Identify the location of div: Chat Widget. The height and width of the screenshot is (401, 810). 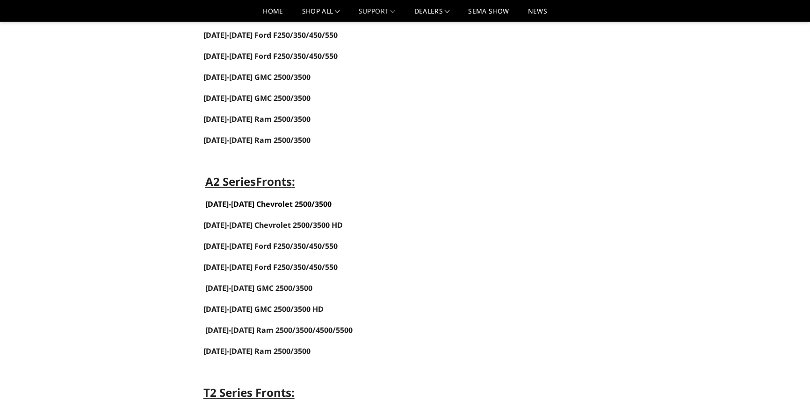
(786, 379).